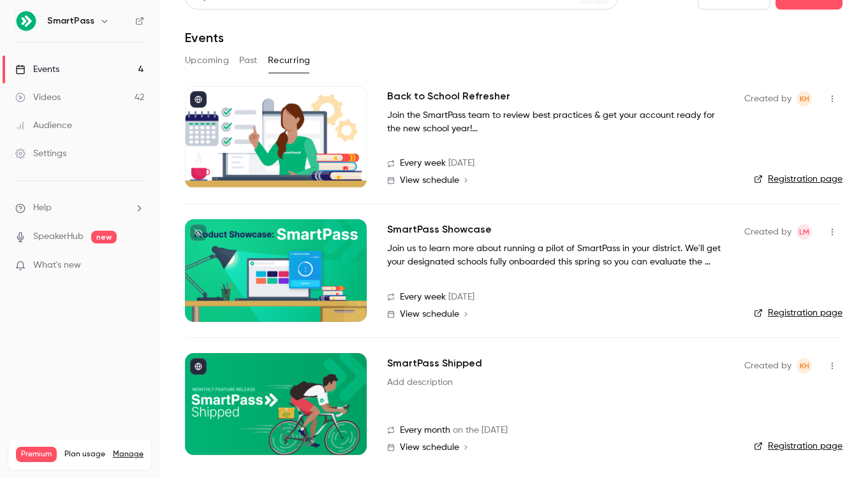  Describe the element at coordinates (435, 363) in the screenshot. I see `h2: SmartPass Shipped` at that location.